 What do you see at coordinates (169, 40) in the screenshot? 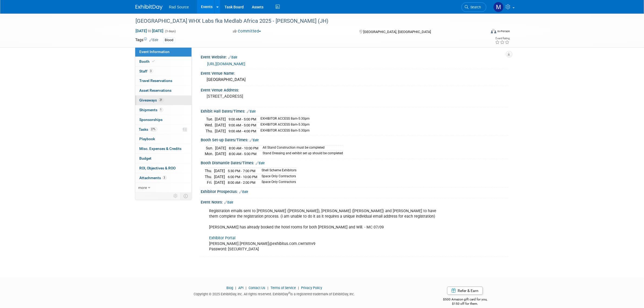
I see `div: Blood` at bounding box center [169, 40].